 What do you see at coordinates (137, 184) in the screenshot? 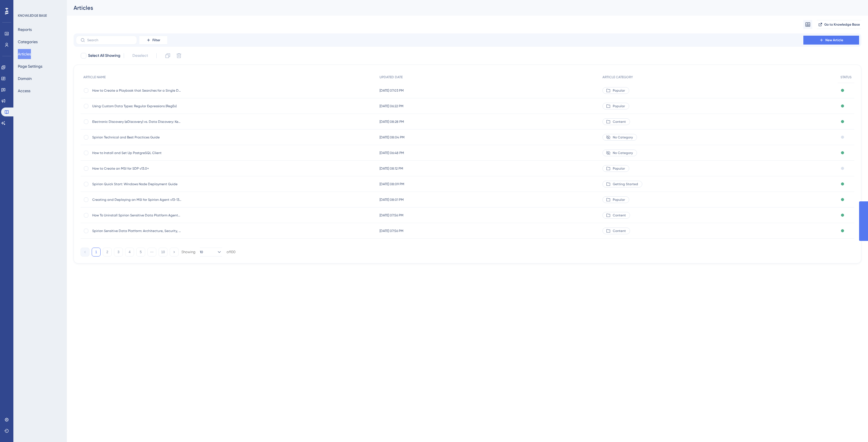
I see `span: Spirion Quick Start: Windows Node Deployment Guide` at bounding box center [137, 184].